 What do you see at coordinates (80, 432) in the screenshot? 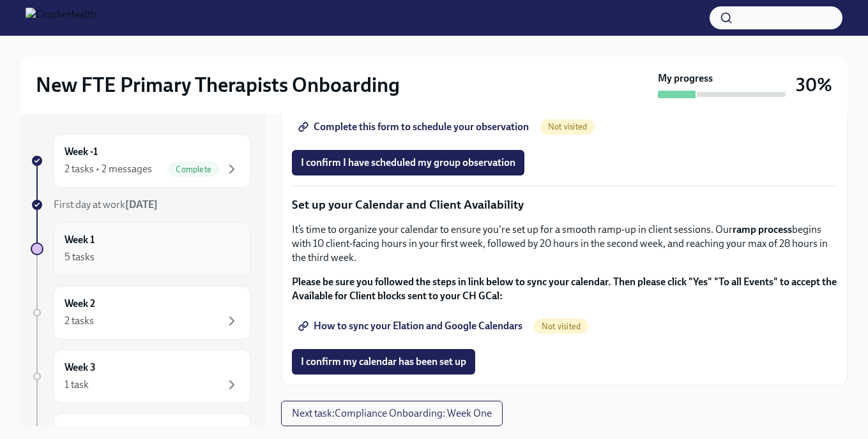
I see `h6: Week 4` at bounding box center [80, 432].